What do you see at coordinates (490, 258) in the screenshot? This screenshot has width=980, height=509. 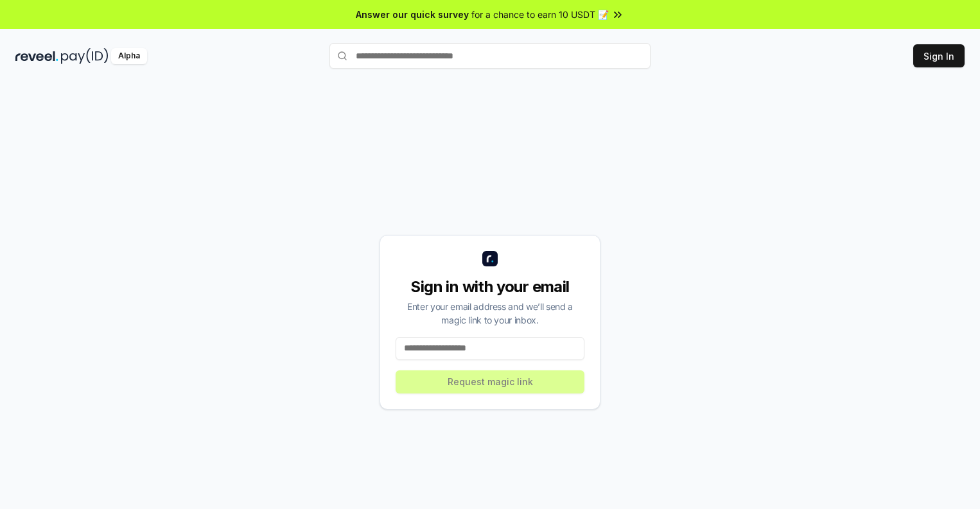 I see `img: logo_small` at bounding box center [490, 258].